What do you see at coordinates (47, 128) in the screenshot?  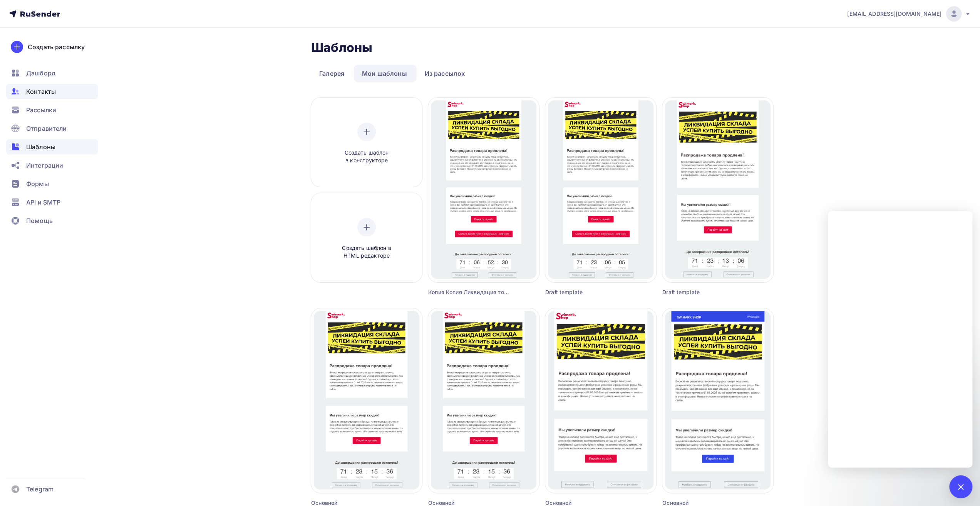 I see `span: Отправители` at bounding box center [47, 128].